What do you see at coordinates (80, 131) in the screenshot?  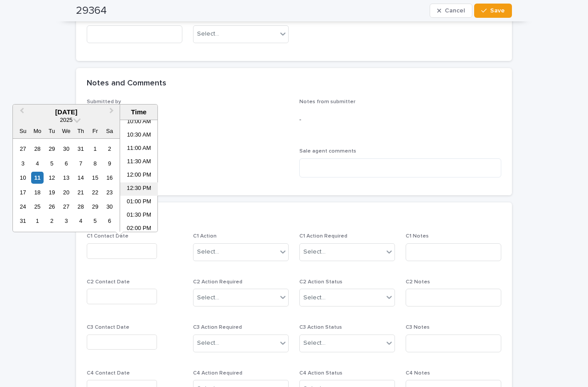 I see `div: Th` at bounding box center [80, 131].